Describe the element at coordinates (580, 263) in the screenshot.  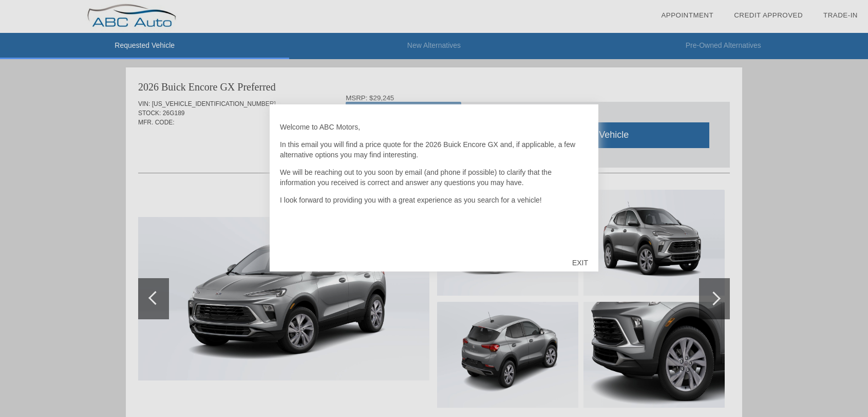
I see `div: EXIT` at that location.